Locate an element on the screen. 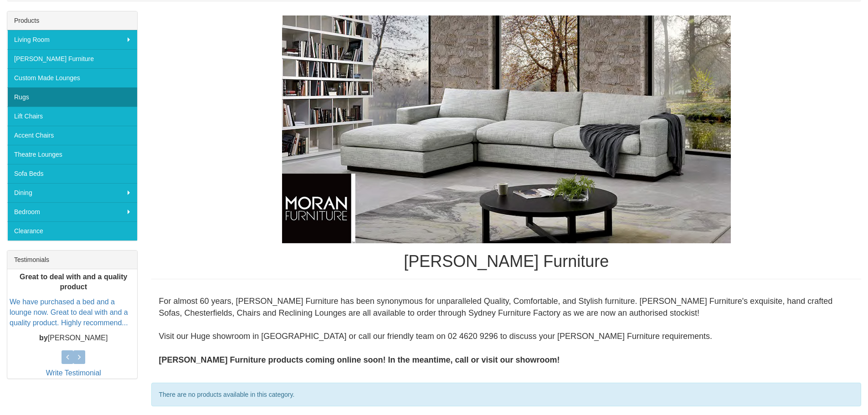 Image resolution: width=868 pixels, height=415 pixels. img: Moran Furniture is located at coordinates (506, 129).